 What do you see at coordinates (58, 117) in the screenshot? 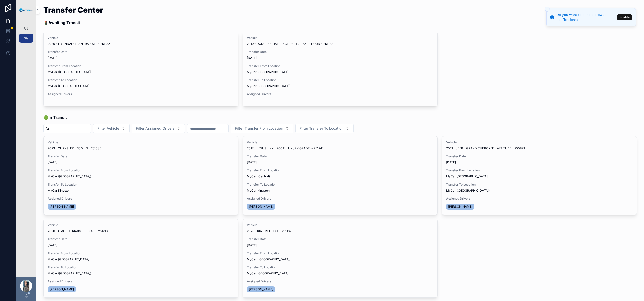
I see `strong: In Transit` at bounding box center [58, 117].